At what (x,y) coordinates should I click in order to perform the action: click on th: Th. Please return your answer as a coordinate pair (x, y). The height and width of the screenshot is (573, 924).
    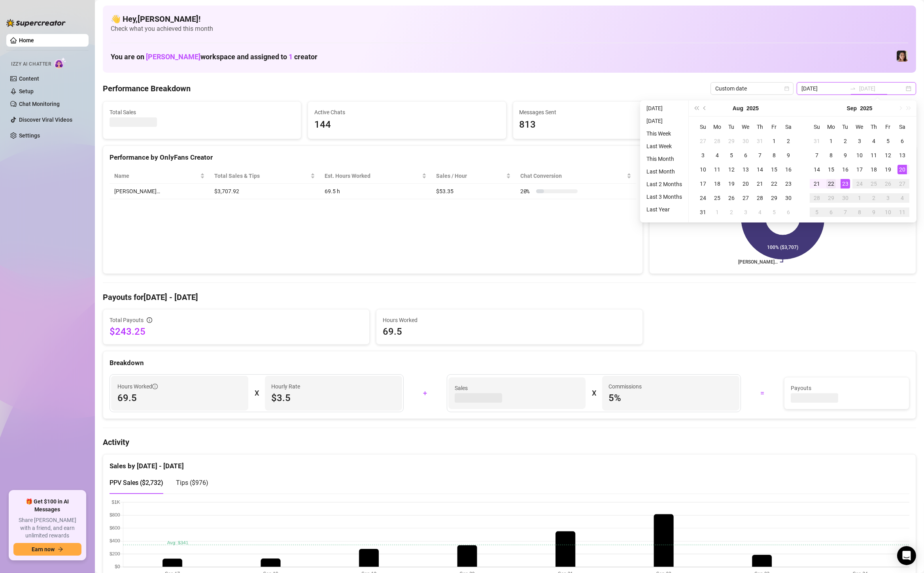
    Looking at the image, I should click on (759, 127).